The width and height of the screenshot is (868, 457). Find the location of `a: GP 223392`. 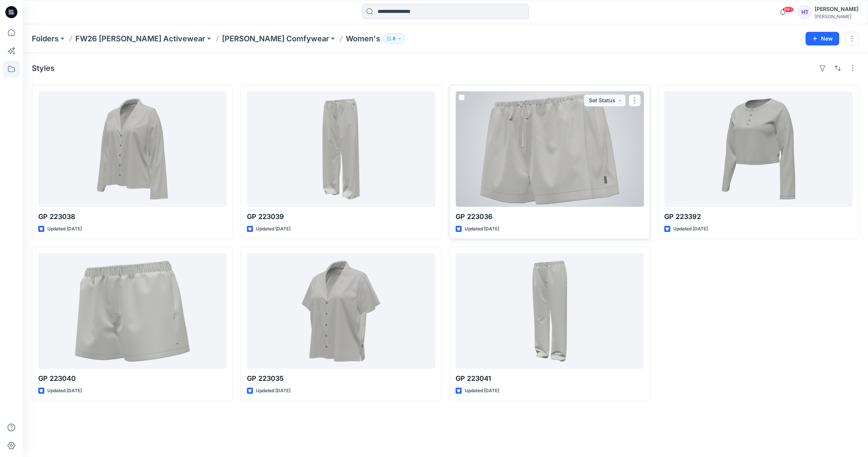

a: GP 223392 is located at coordinates (758, 149).